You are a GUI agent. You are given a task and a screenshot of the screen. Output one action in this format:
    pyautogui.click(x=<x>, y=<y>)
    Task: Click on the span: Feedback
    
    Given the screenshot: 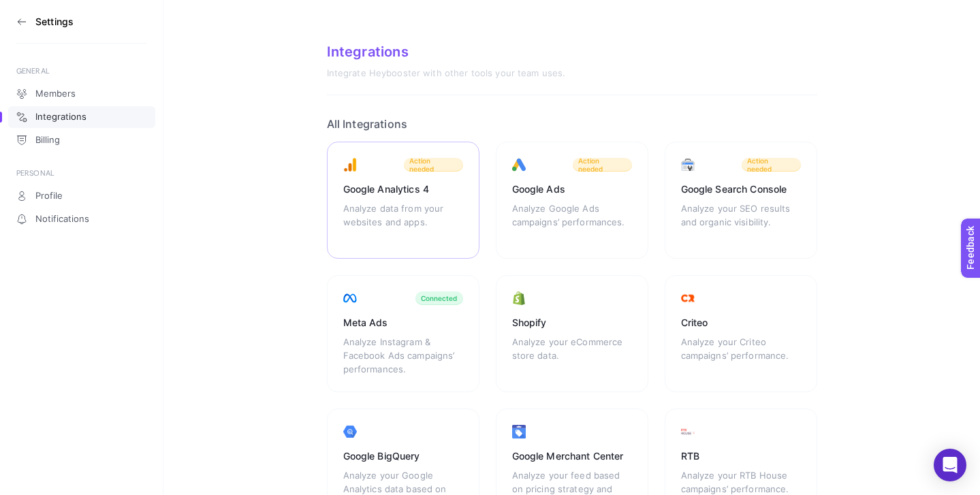 What is the action you would take?
    pyautogui.click(x=30, y=10)
    